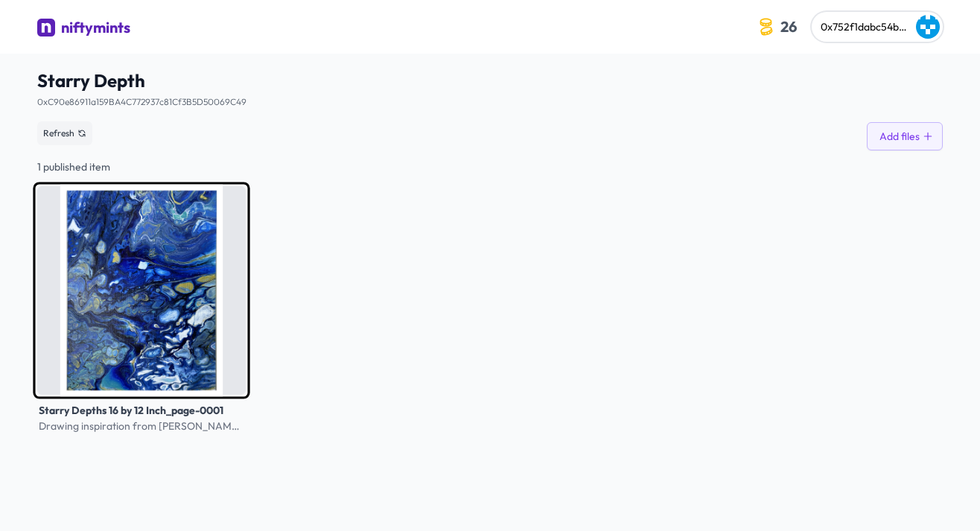  What do you see at coordinates (95, 28) in the screenshot?
I see `div: niftymints` at bounding box center [95, 28].